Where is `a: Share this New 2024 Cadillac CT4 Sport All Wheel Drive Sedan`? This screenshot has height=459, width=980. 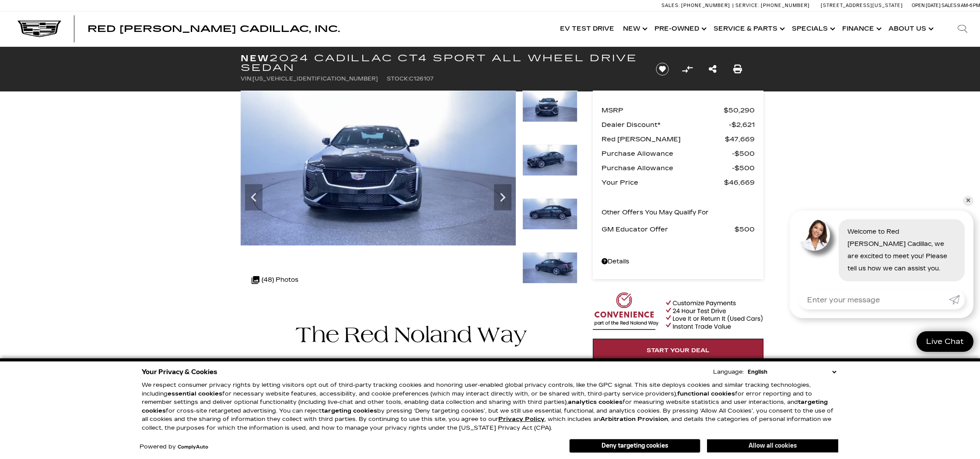 a: Share this New 2024 Cadillac CT4 Sport All Wheel Drive Sedan is located at coordinates (713, 69).